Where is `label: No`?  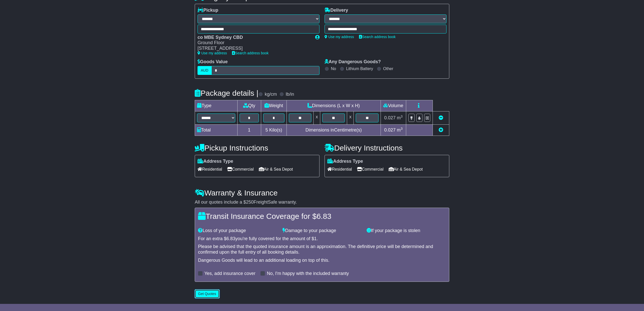 label: No is located at coordinates (333, 69).